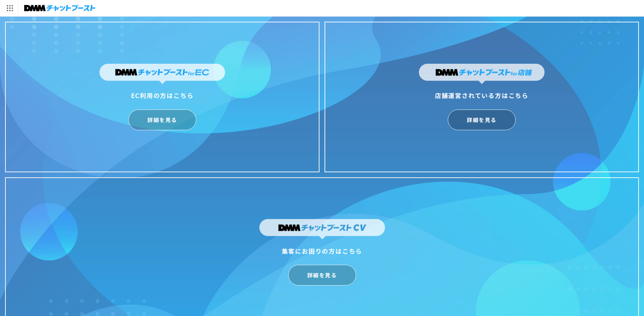 Image resolution: width=644 pixels, height=316 pixels. What do you see at coordinates (59, 8) in the screenshot?
I see `img: チャットブースト` at bounding box center [59, 8].